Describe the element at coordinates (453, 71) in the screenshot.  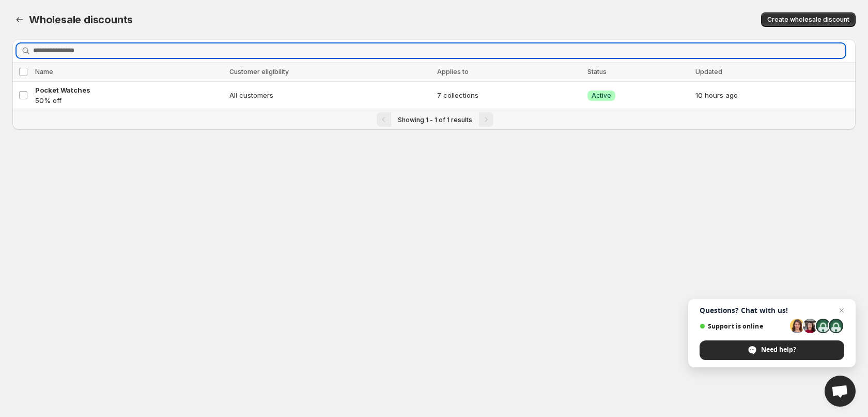
I see `span: Applies to` at that location.